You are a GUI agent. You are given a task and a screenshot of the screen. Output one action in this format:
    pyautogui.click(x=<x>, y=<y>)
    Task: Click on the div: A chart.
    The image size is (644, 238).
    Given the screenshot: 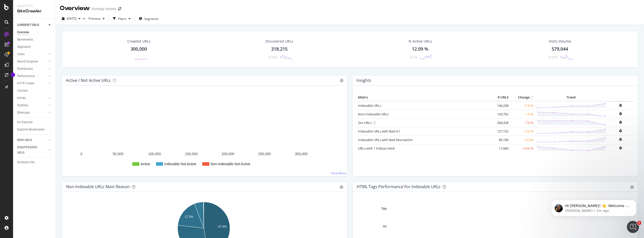 What is the action you would take?
    pyautogui.click(x=204, y=133)
    